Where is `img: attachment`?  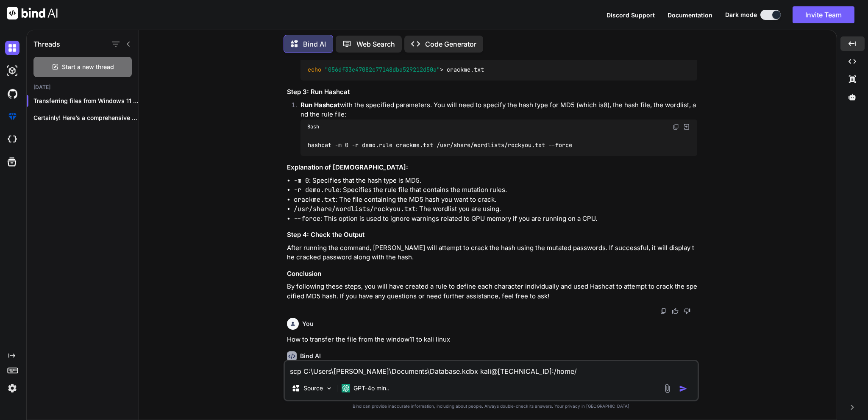 img: attachment is located at coordinates (667, 389).